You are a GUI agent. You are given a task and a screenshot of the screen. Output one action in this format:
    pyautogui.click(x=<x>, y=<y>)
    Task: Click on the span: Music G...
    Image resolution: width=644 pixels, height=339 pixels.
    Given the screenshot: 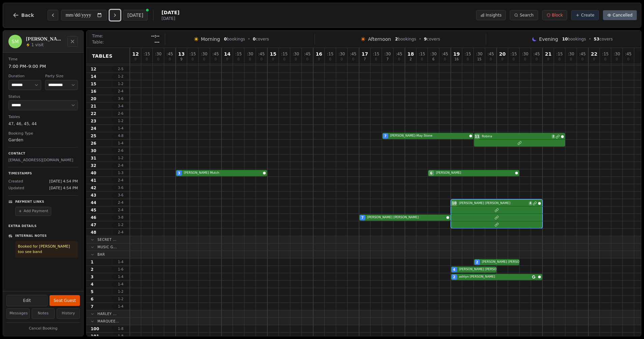 What is the action you would take?
    pyautogui.click(x=108, y=247)
    